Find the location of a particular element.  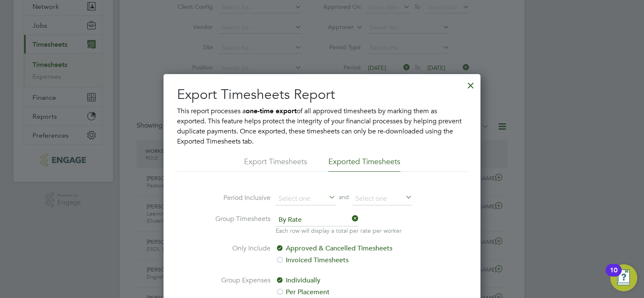

button: Open Resource Center, 10 new notifications is located at coordinates (624, 278).